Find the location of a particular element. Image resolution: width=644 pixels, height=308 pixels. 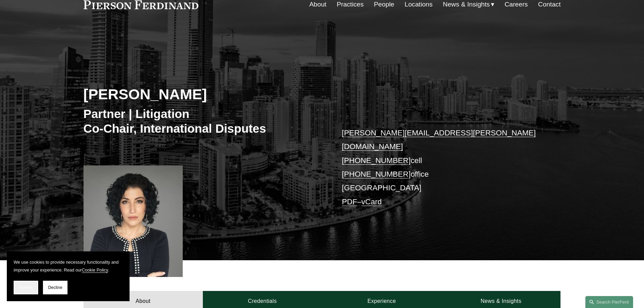

span: Decline is located at coordinates (55, 288).